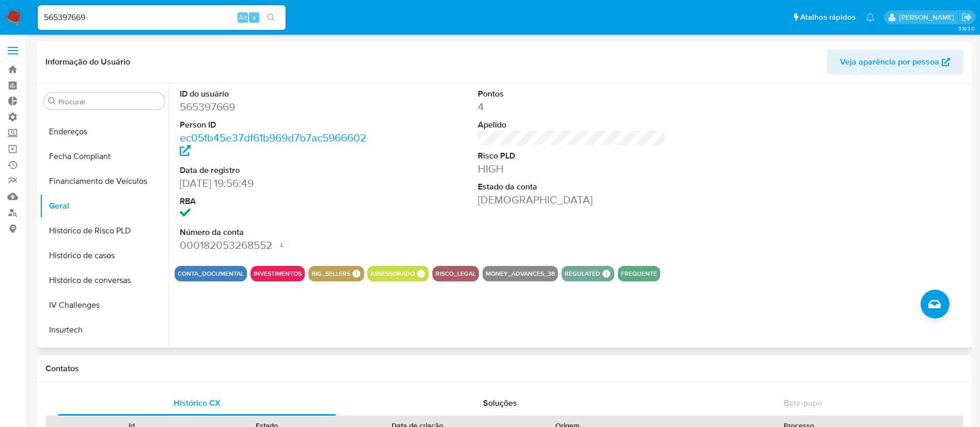 The image size is (980, 427). What do you see at coordinates (572, 187) in the screenshot?
I see `dt: Estado da conta` at bounding box center [572, 187].